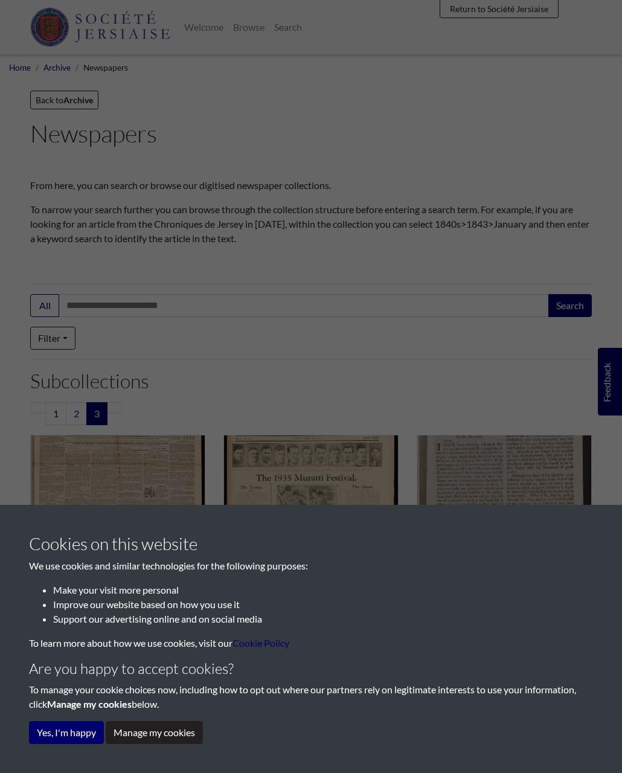 This screenshot has height=773, width=622. What do you see at coordinates (311, 566) in the screenshot?
I see `p: We use cookies and similar technologies for the following purposes:` at bounding box center [311, 566].